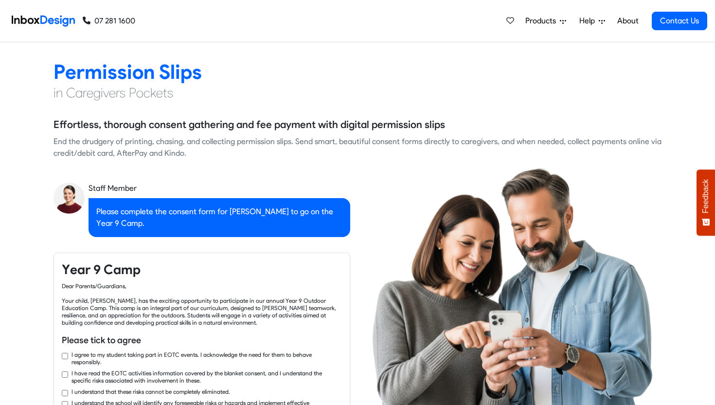 This screenshot has width=715, height=405. What do you see at coordinates (109, 21) in the screenshot?
I see `a: 07 281 1600` at bounding box center [109, 21].